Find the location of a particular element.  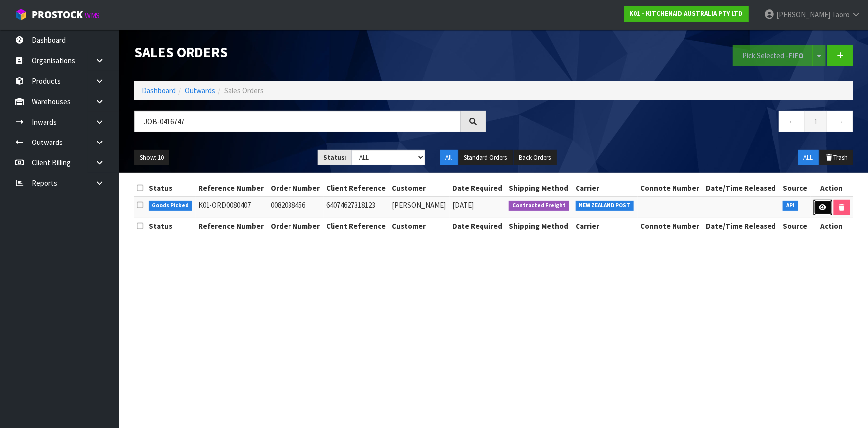

button: Show: 10 is located at coordinates (151, 158).